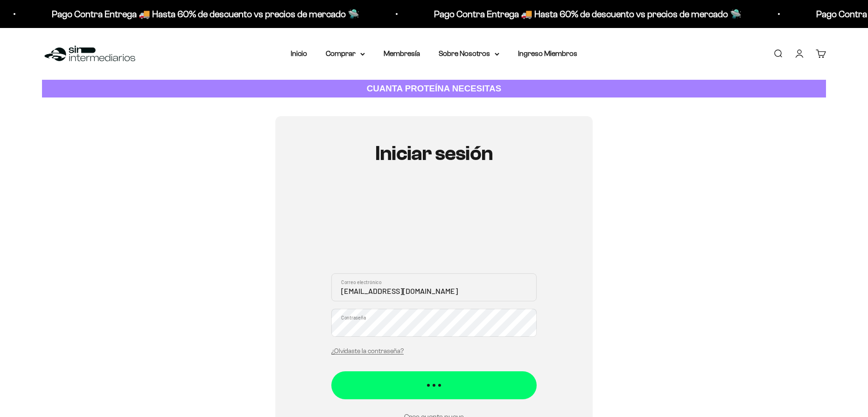 Image resolution: width=868 pixels, height=417 pixels. Describe the element at coordinates (469, 54) in the screenshot. I see `summary: Sobre Nosotros` at that location.